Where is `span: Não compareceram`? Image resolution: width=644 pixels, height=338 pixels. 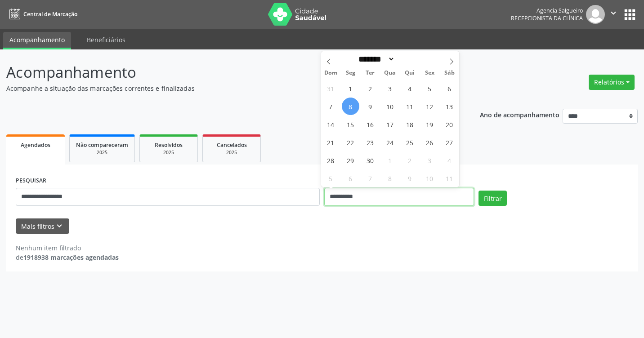
span: Não compareceram is located at coordinates (102, 144).